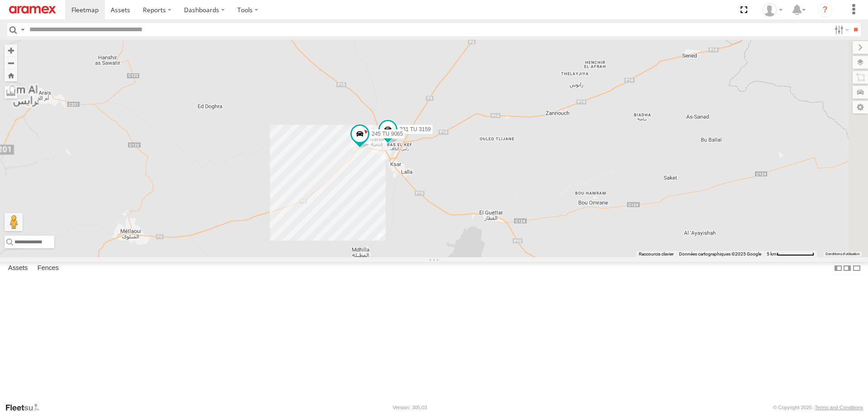 This screenshot has height=412, width=868. What do you see at coordinates (387, 134) in the screenshot?
I see `span: 245 TU 9065` at bounding box center [387, 134].